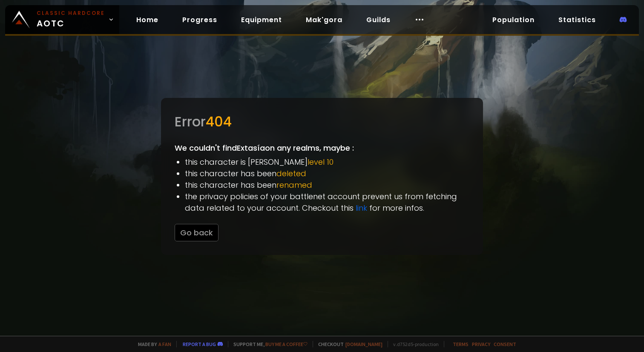 The width and height of the screenshot is (644, 352). Describe the element at coordinates (268, 344) in the screenshot. I see `span: Support me,` at that location.